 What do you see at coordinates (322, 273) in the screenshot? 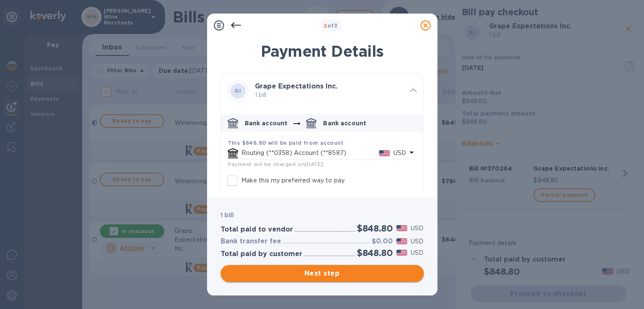
I see `span: Next step` at bounding box center [322, 273].